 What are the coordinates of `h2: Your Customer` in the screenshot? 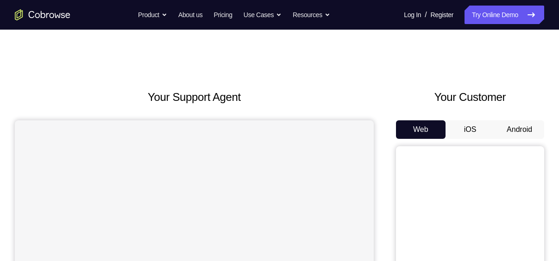 It's located at (470, 97).